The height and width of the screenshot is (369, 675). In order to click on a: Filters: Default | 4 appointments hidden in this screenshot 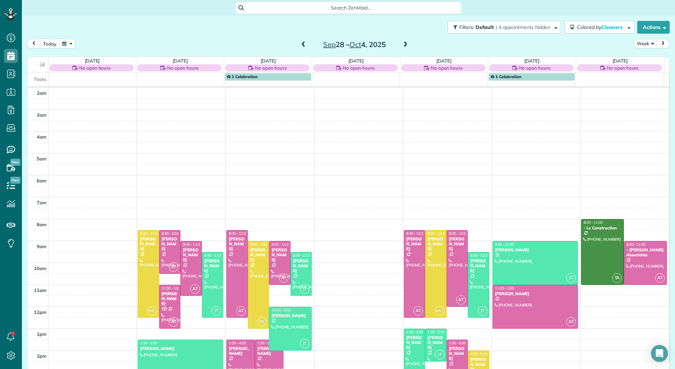, I will do `click(502, 27)`.